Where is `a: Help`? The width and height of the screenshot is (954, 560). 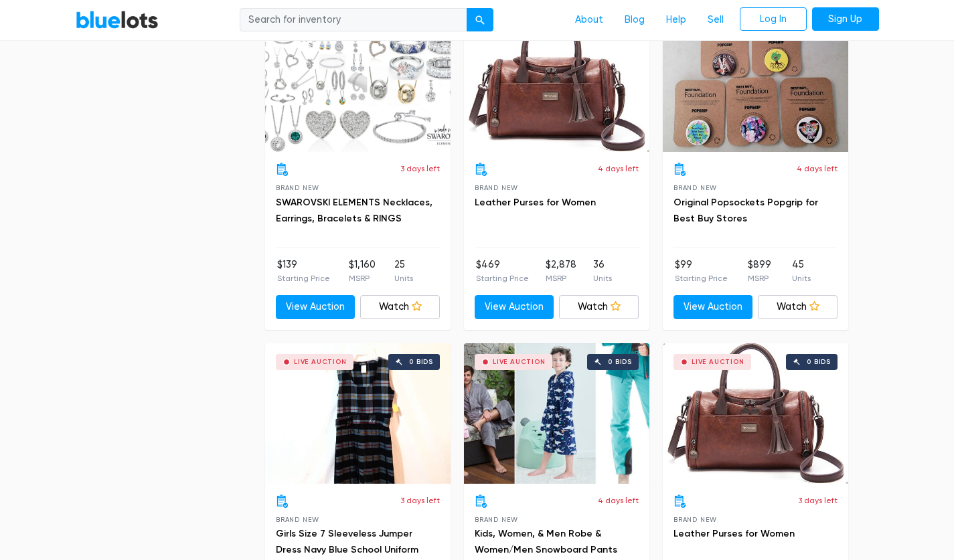 a: Help is located at coordinates (676, 20).